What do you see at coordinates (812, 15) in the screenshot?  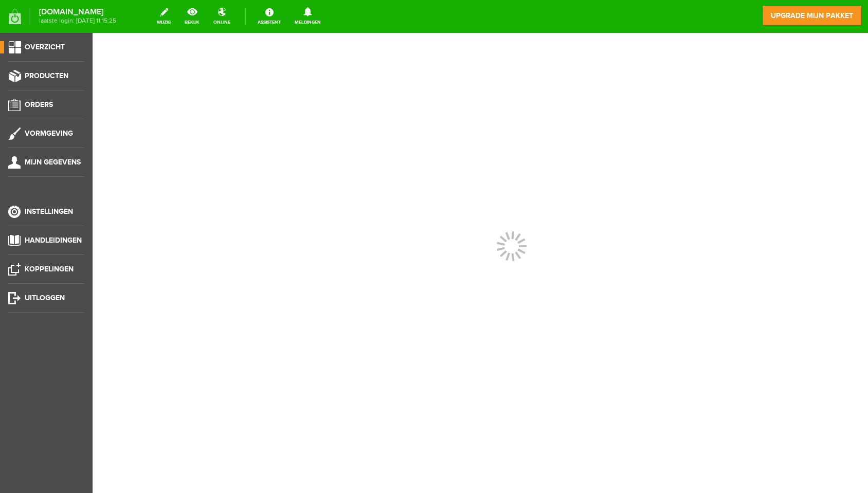 I see `a: upgrade mijn pakket` at bounding box center [812, 15].